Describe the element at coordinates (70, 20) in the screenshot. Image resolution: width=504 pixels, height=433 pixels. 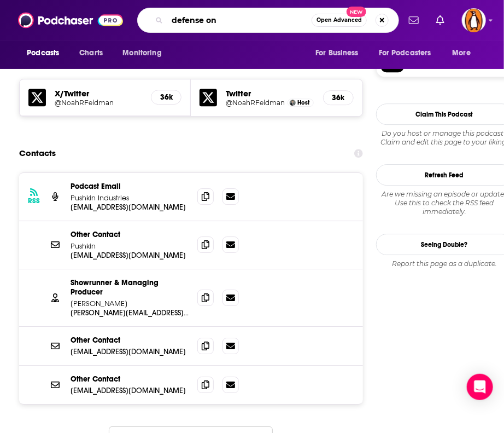
I see `a: Podchaser - Follow, Share and Rate Podcasts` at that location.